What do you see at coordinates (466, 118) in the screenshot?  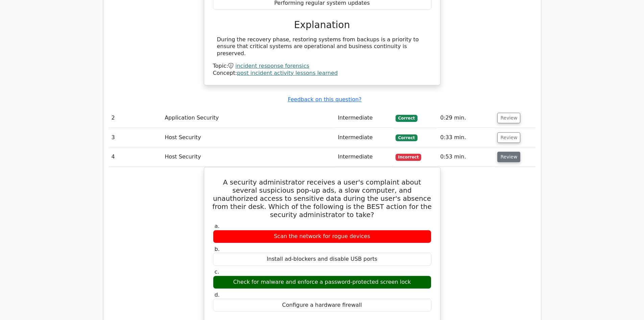 I see `td: 0:29 min.` at bounding box center [466, 118].